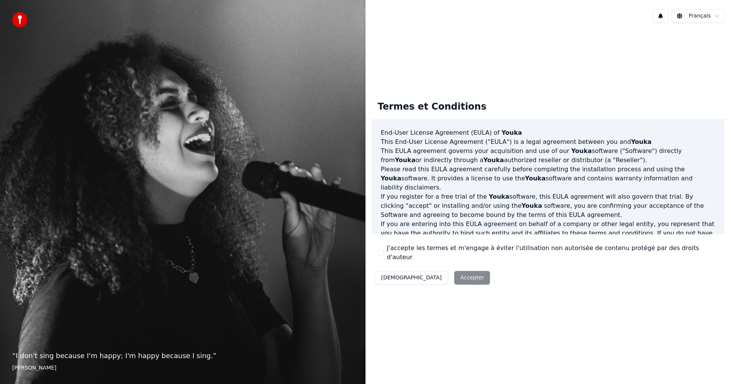 The image size is (731, 384). I want to click on div: Termes et Conditions, so click(432, 107).